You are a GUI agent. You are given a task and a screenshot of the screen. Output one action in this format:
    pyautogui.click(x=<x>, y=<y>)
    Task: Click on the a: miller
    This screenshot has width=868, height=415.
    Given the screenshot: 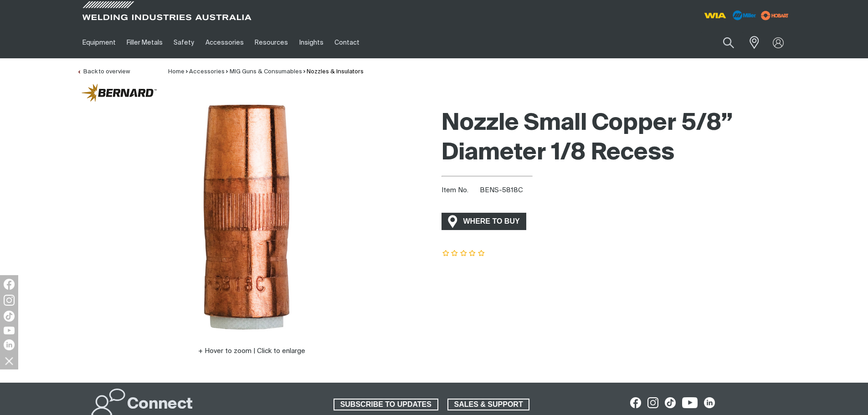 What is the action you would take?
    pyautogui.click(x=774, y=15)
    